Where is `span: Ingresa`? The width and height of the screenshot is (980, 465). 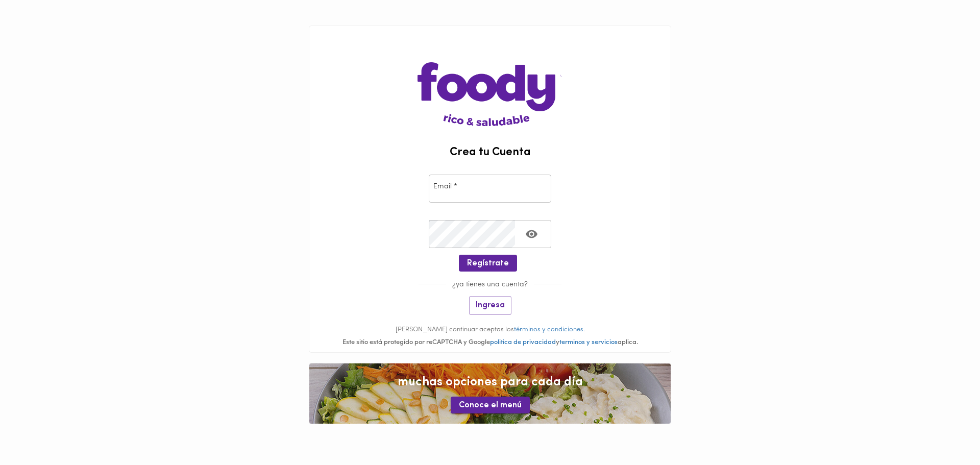 span: Ingresa is located at coordinates (490, 305).